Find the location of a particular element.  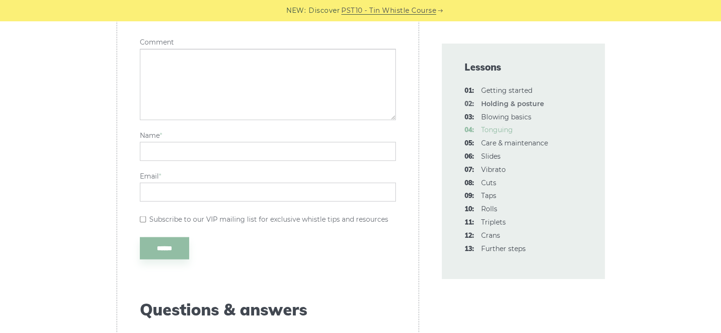

strong: Holding & posture is located at coordinates (513, 104).